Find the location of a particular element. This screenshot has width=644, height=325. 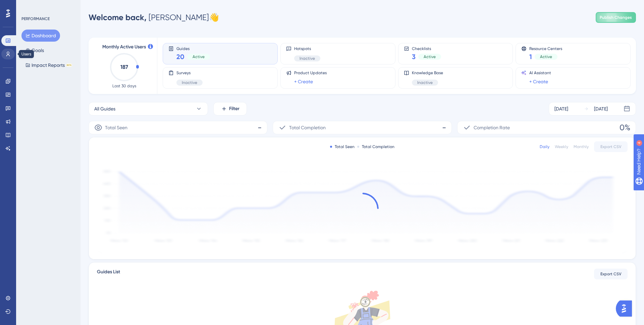

span: AI Assistant is located at coordinates (540, 73).